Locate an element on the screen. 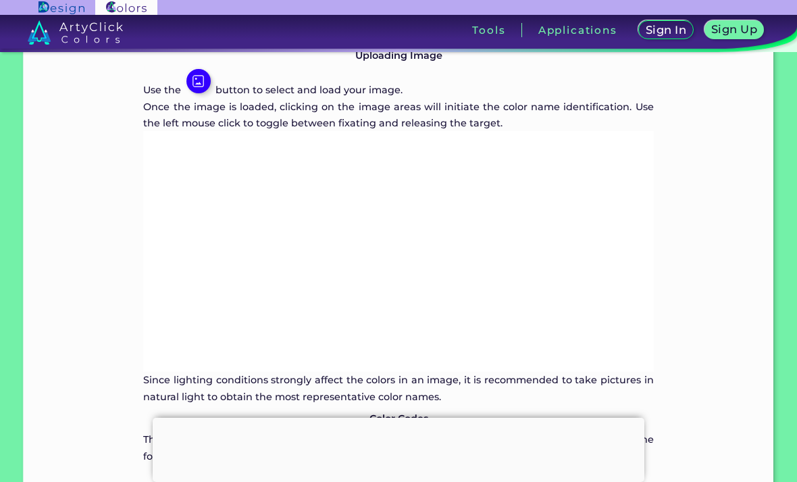 The height and width of the screenshot is (482, 797). p: The ArtyClick Color Hue Finder can be used to find color hues from the hex or RGB color codes. Th... is located at coordinates (398, 447).